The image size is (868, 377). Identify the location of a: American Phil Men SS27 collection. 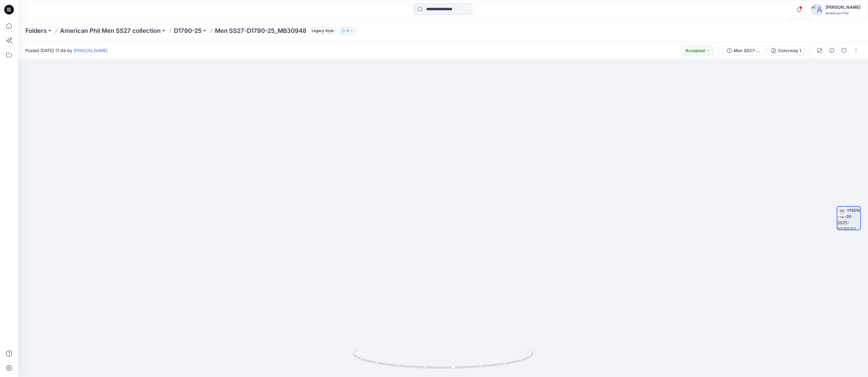
(111, 31).